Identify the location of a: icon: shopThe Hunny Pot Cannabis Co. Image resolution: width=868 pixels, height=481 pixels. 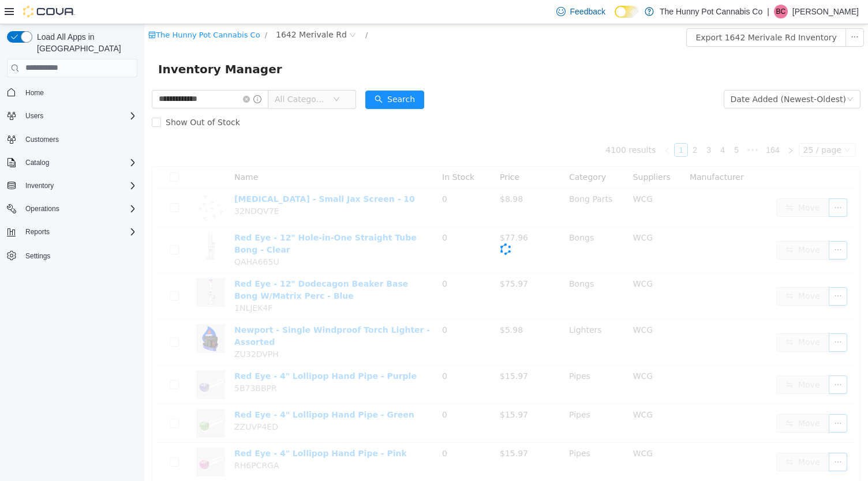
(59, 11).